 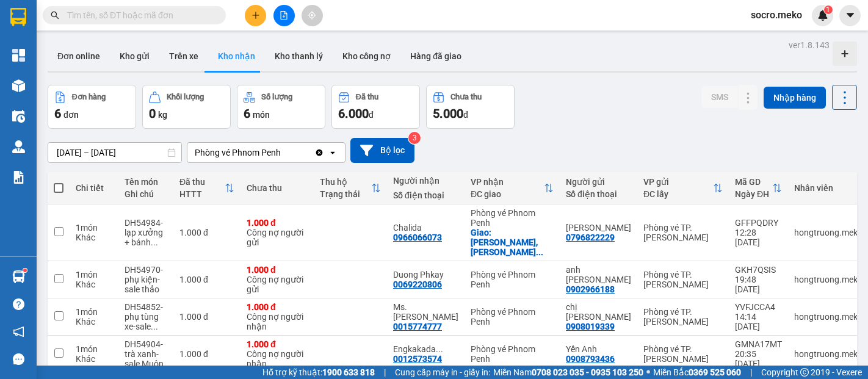 What do you see at coordinates (425, 180) in the screenshot?
I see `div: Người nhận` at bounding box center [425, 180].